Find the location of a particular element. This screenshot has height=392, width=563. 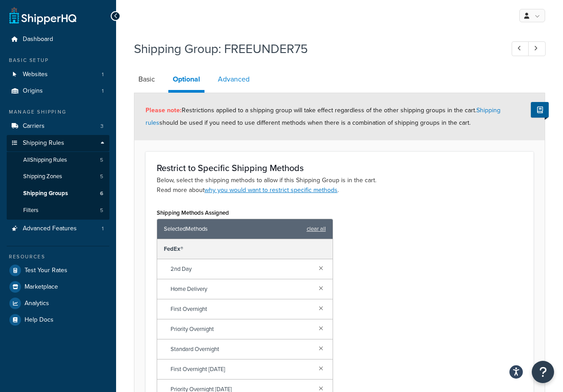

span: Standard Overnight is located at coordinates (241, 349).